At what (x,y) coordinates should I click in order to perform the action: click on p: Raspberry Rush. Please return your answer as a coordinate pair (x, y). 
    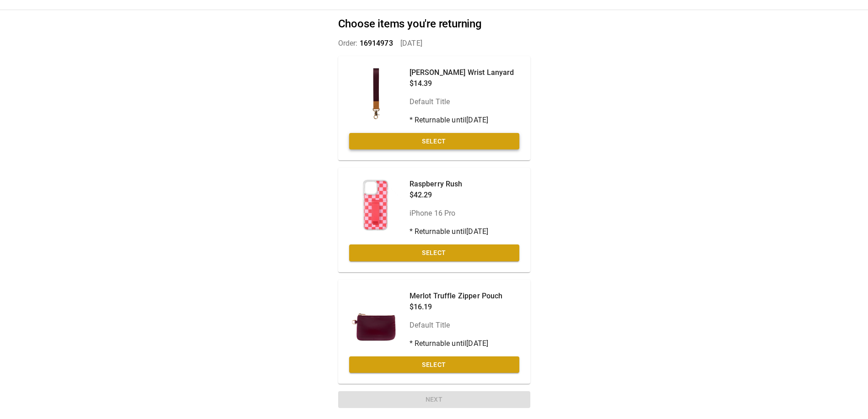
    Looking at the image, I should click on (449, 184).